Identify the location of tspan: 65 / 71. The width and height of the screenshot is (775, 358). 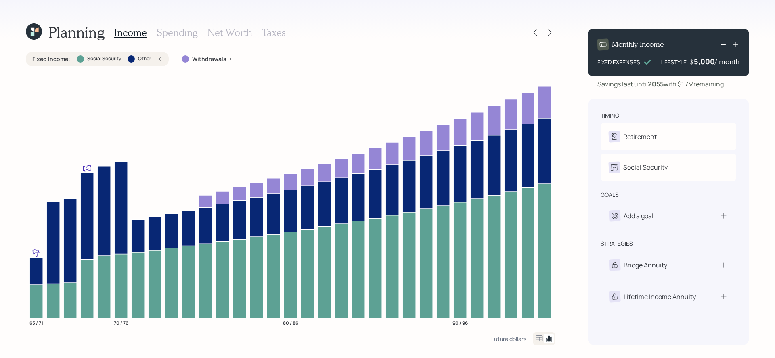
(36, 322).